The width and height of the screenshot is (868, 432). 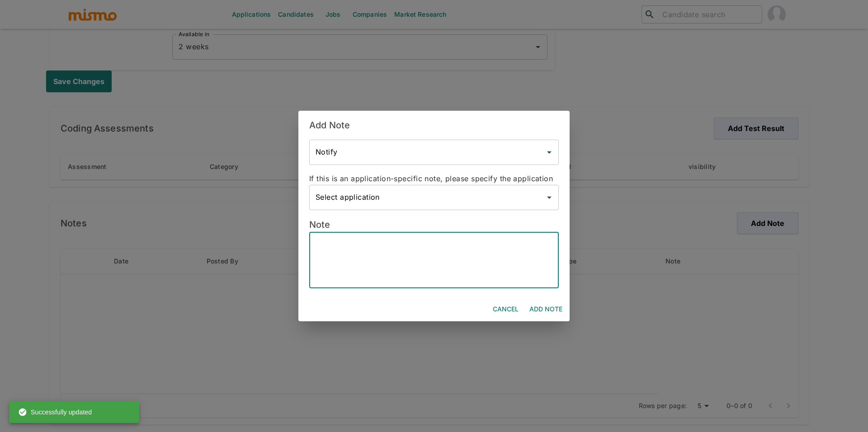 What do you see at coordinates (546, 309) in the screenshot?
I see `button: Add Note` at bounding box center [546, 309].